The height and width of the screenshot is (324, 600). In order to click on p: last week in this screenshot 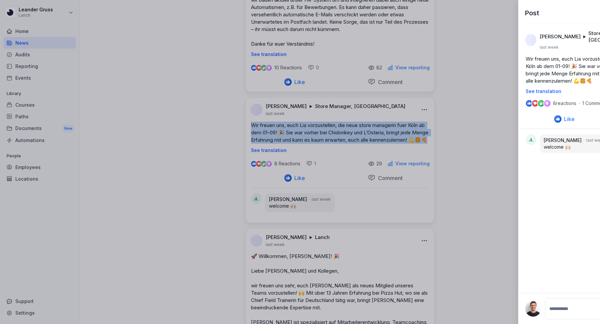, I will do `click(549, 47)`.